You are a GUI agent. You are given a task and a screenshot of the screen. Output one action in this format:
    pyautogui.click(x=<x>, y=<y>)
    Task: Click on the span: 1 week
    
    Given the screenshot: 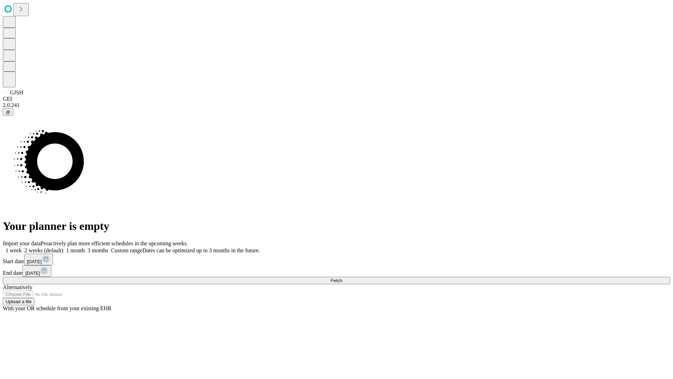 What is the action you would take?
    pyautogui.click(x=14, y=250)
    